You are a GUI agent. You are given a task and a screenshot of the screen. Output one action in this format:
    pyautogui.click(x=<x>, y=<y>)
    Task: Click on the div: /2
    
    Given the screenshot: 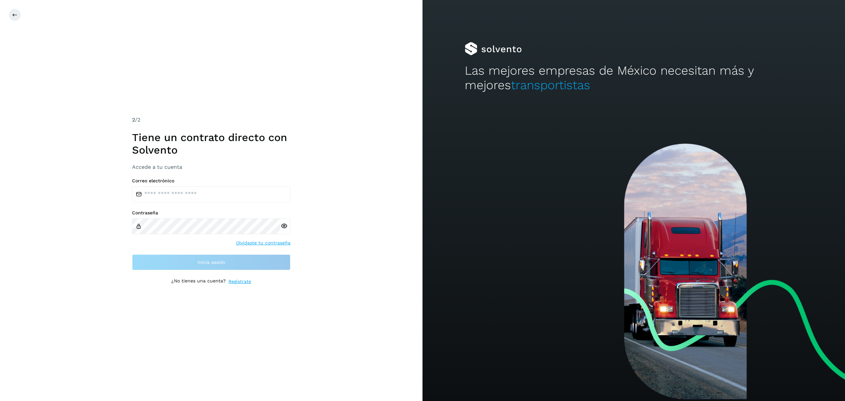 What is the action you would take?
    pyautogui.click(x=211, y=120)
    